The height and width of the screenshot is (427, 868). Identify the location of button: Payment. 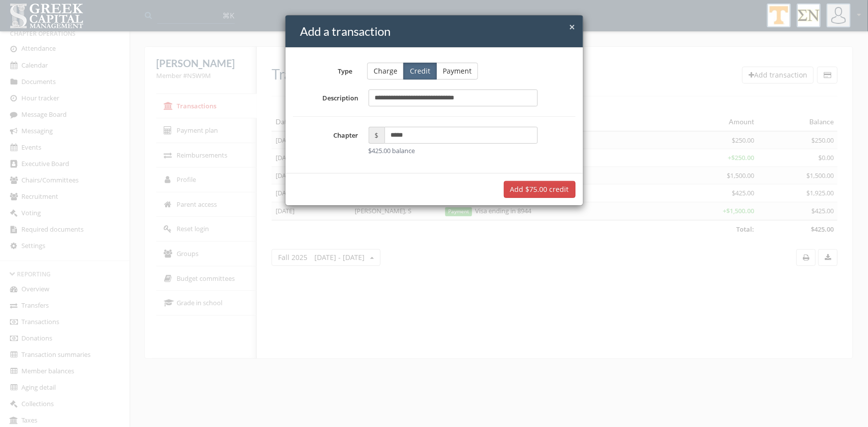
(457, 71).